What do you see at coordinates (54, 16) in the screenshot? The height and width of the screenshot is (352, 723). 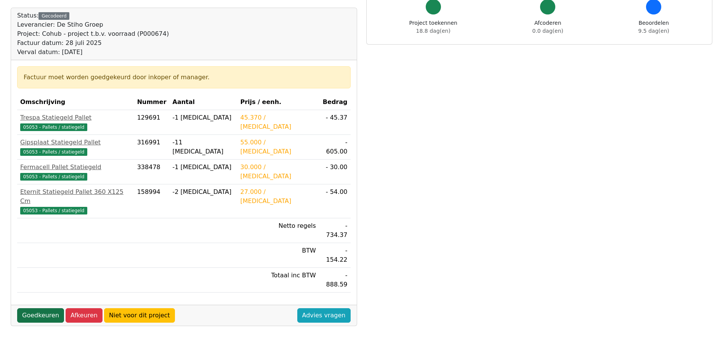 I see `div: Gecodeerd` at bounding box center [54, 16].